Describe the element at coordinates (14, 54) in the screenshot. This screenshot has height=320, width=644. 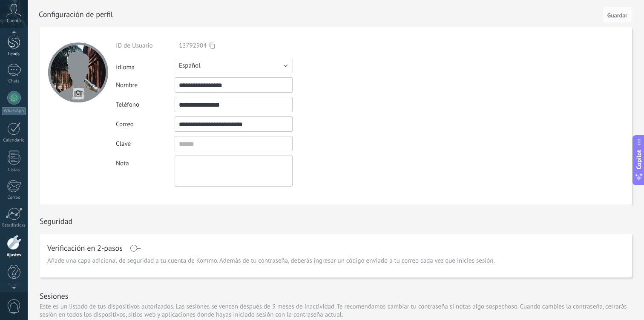
I see `div: Leads` at that location.